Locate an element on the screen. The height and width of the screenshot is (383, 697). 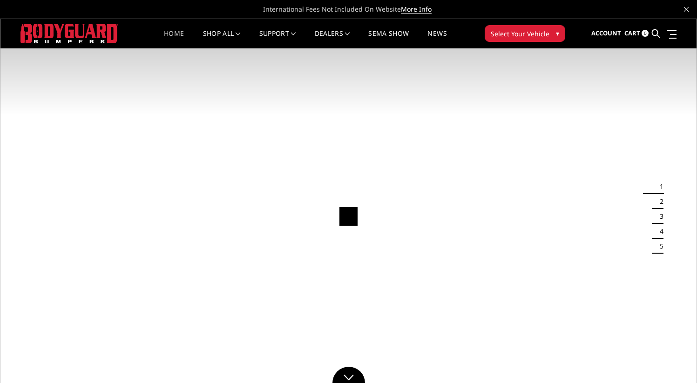
button: 2 of 5 is located at coordinates (659, 202).